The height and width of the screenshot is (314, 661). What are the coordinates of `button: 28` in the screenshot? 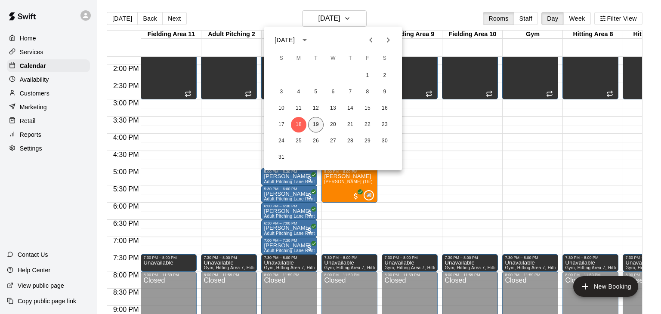 It's located at (350, 141).